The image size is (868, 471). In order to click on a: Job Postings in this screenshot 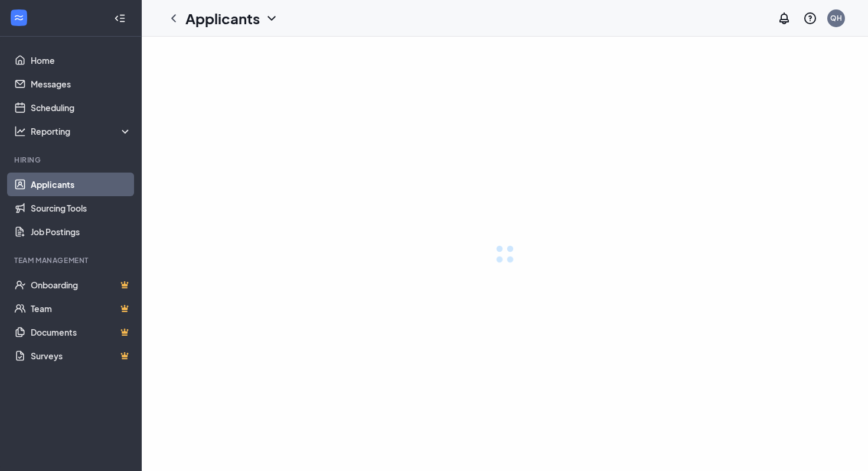, I will do `click(81, 232)`.